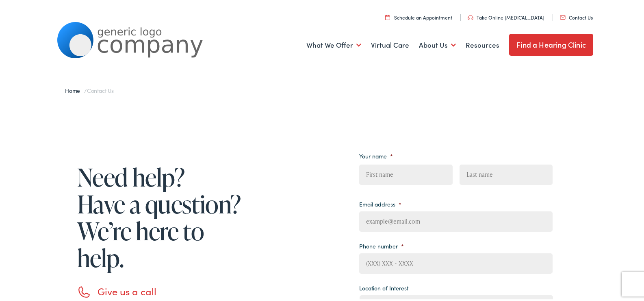  I want to click on label: Email address, so click(381, 203).